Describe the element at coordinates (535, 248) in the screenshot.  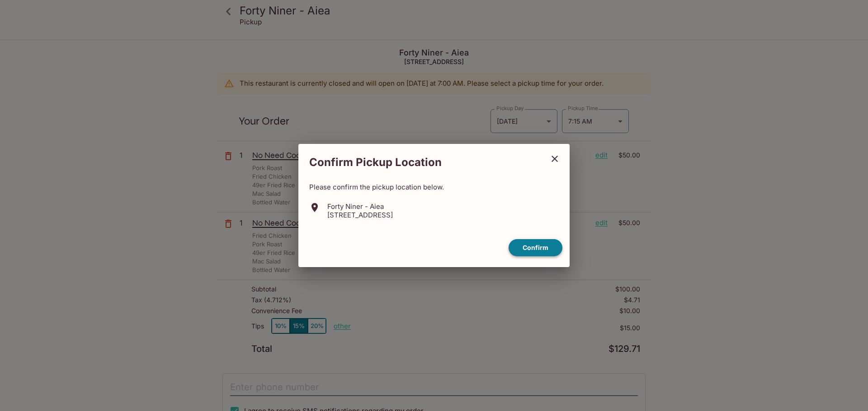
I see `button: confirm` at that location.